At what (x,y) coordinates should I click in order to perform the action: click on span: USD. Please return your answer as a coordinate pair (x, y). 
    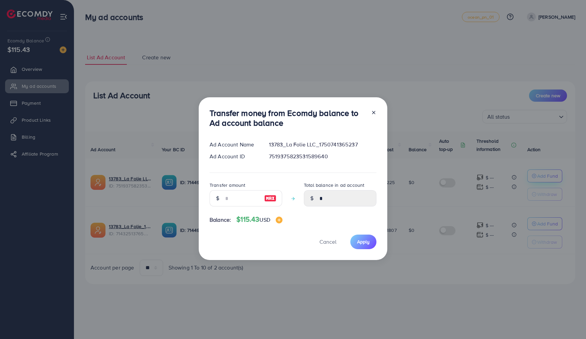
    Looking at the image, I should click on (265, 220).